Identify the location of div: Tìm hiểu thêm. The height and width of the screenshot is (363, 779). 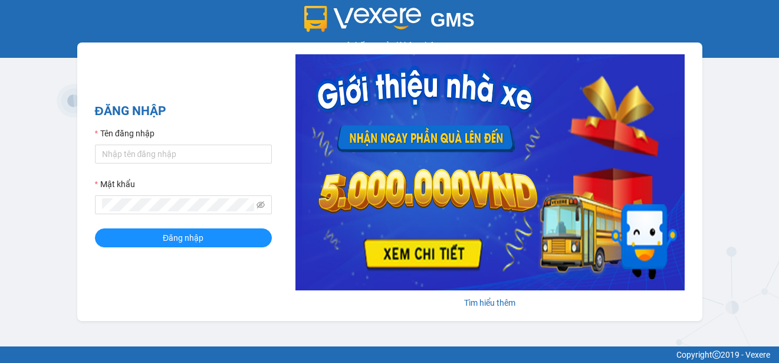
(490, 303).